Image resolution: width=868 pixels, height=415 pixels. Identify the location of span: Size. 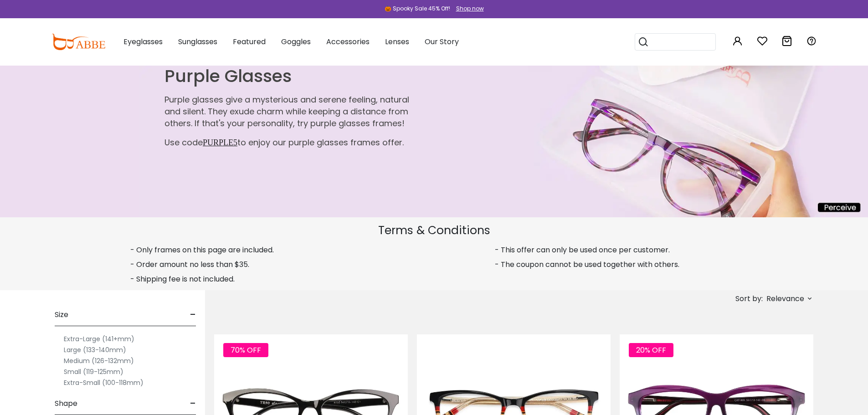
(61, 314).